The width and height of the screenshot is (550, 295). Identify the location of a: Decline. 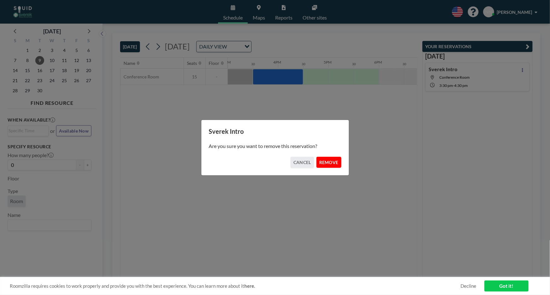
(468, 286).